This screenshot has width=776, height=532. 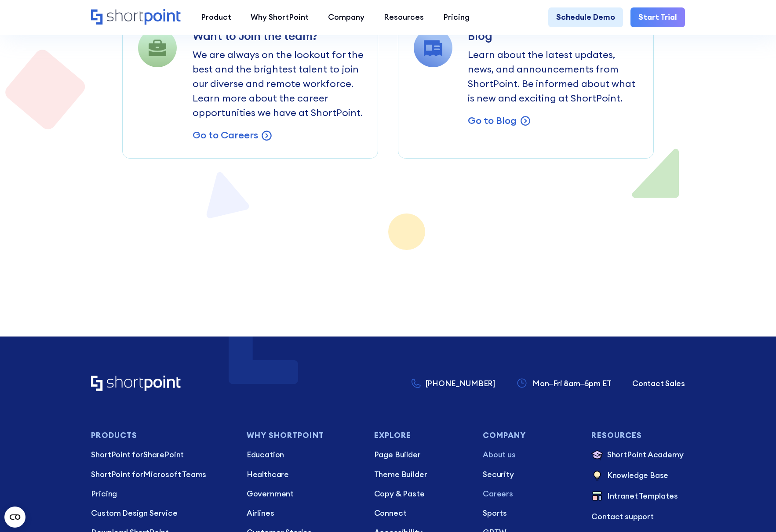 What do you see at coordinates (250, 85) in the screenshot?
I see `a: Want to Join the team?We are always on the lookout for the best and the brightest talent to join ...` at bounding box center [250, 85].